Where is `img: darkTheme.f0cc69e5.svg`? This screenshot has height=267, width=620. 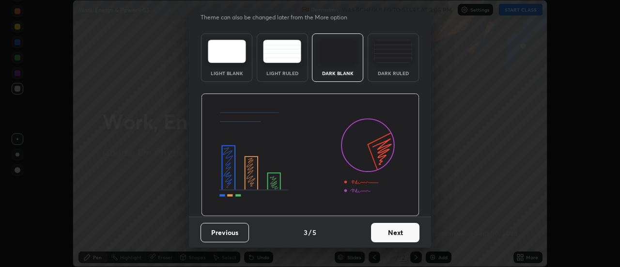
img: darkTheme.f0cc69e5.svg is located at coordinates (338, 51).